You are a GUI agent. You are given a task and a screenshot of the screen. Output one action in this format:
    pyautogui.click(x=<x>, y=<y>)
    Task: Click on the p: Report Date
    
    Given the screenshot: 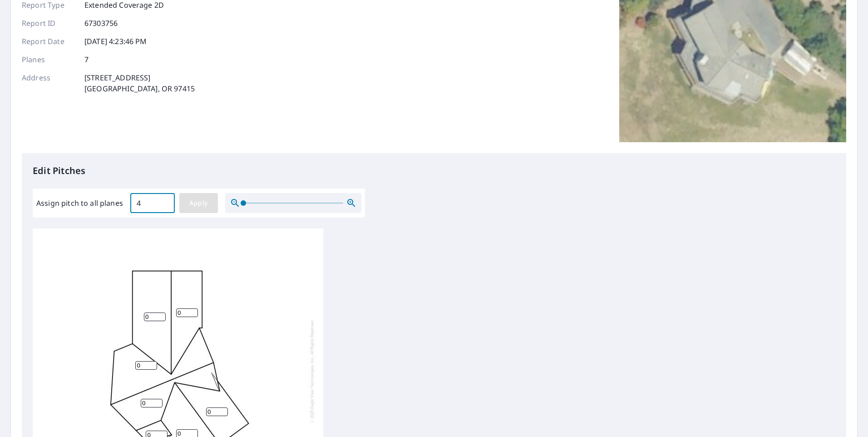 What is the action you would take?
    pyautogui.click(x=49, y=41)
    